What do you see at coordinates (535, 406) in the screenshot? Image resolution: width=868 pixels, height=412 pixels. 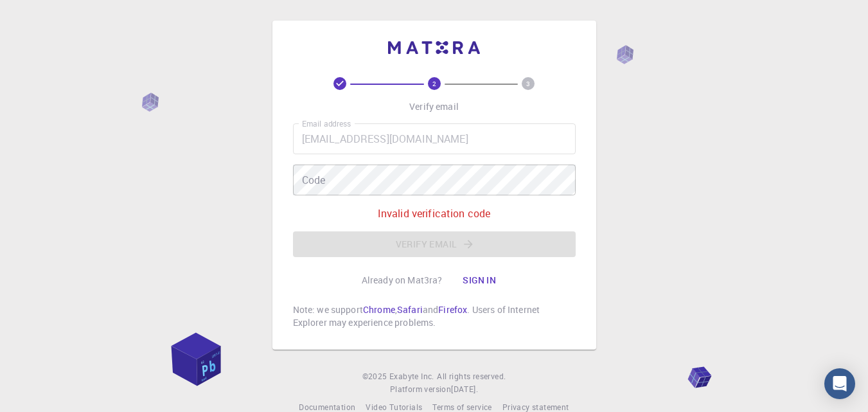 I see `span: Privacy statement` at bounding box center [535, 406].